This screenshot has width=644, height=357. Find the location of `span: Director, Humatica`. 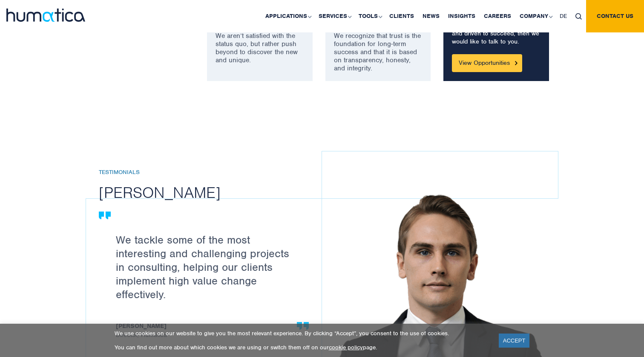

span: Director, Humatica is located at coordinates (208, 330).